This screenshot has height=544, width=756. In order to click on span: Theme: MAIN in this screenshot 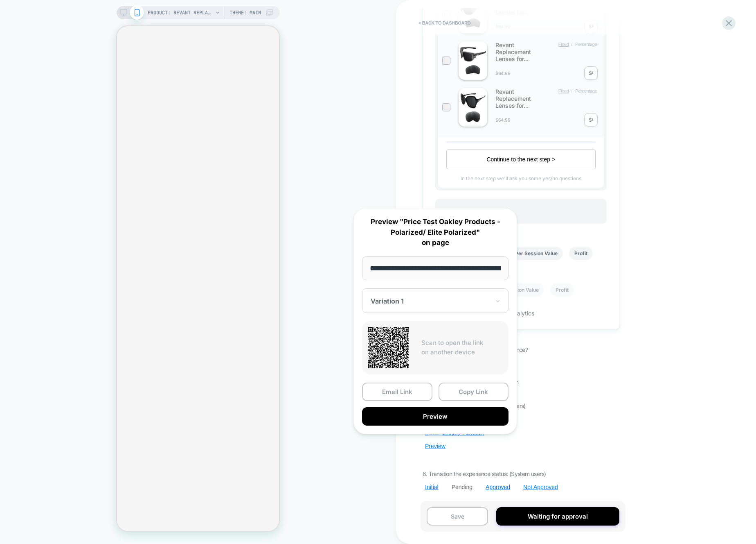, I will do `click(245, 12)`.